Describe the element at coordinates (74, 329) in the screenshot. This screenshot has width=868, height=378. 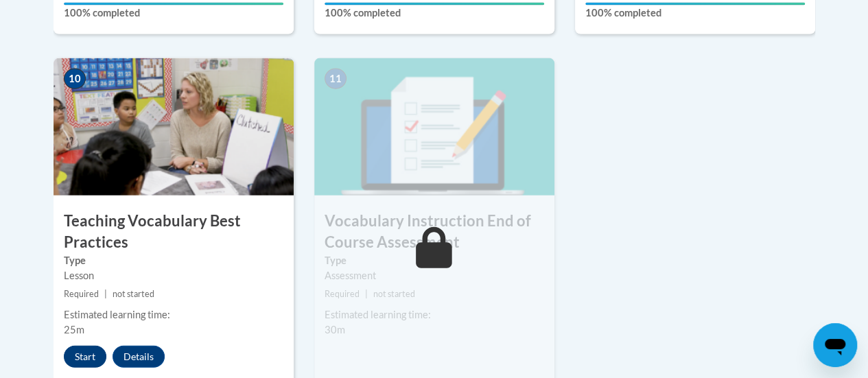
I see `span: 25m` at that location.